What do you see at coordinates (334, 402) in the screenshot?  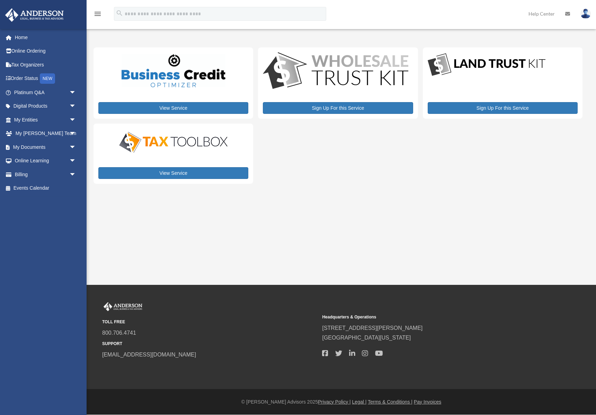 I see `a: Privacy Policy |` at bounding box center [334, 402].